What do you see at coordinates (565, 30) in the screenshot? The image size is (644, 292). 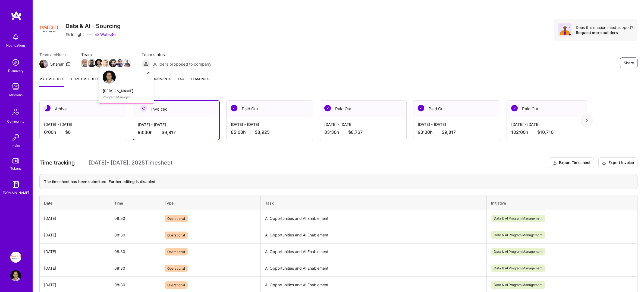 I see `img: Avatar` at bounding box center [565, 30].